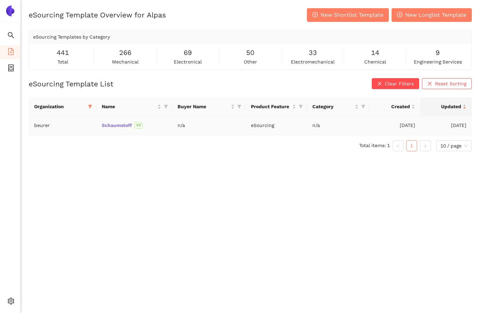  What do you see at coordinates (425, 146) in the screenshot?
I see `span: right` at bounding box center [425, 146].